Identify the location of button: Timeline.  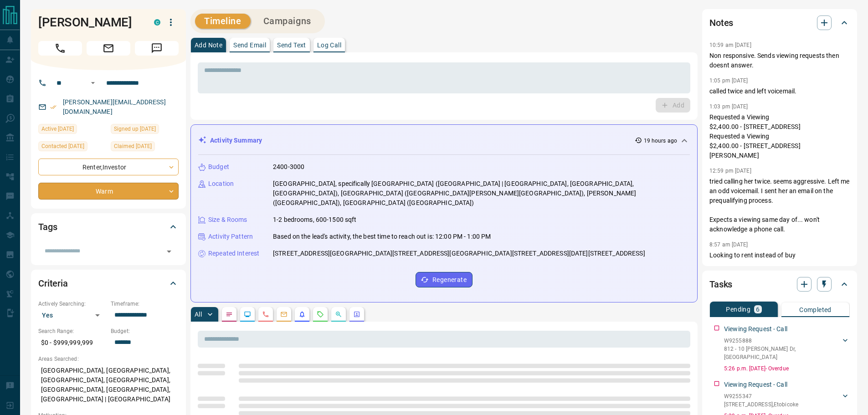
(223, 21).